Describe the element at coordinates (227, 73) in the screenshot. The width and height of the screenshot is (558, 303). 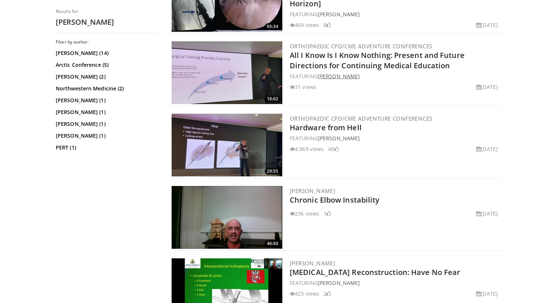
I see `a: 18:02` at that location.